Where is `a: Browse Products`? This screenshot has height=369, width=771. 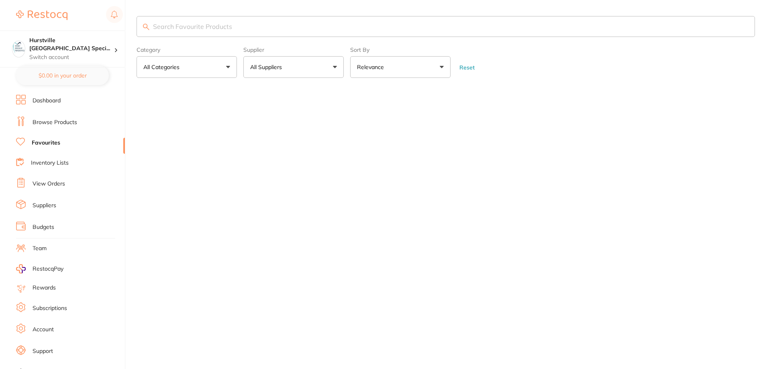
a: Browse Products is located at coordinates (55, 122).